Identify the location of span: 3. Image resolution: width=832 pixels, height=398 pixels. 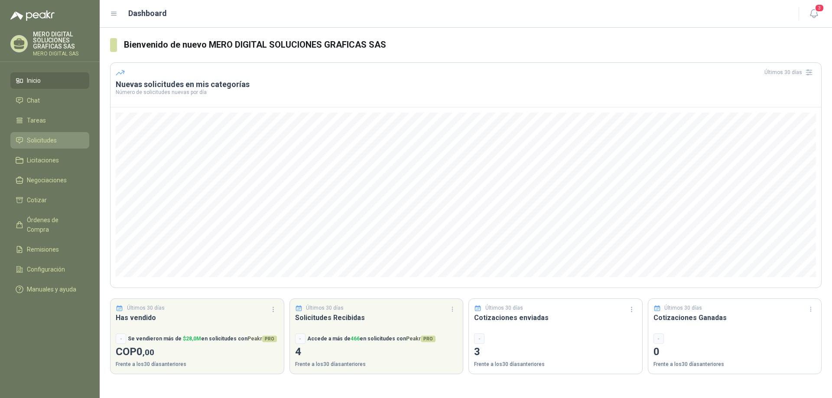
(820, 8).